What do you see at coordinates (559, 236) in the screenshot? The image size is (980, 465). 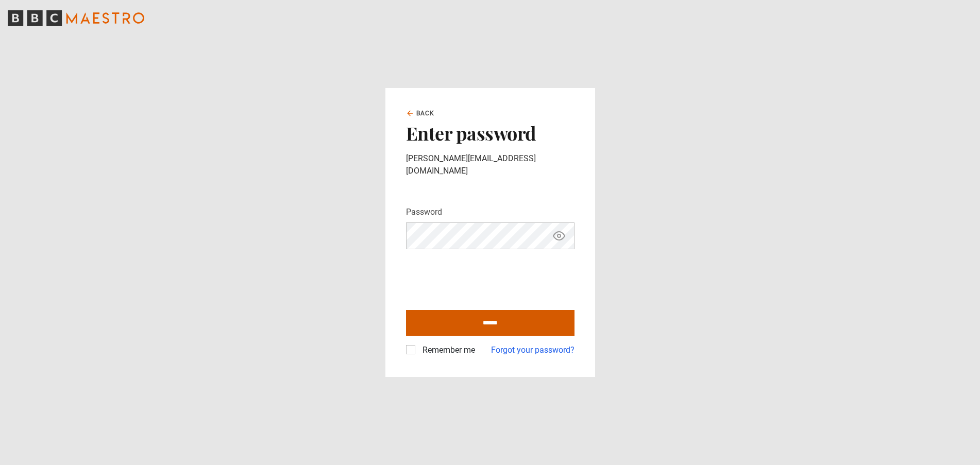 I see `button: Show password` at bounding box center [559, 236].